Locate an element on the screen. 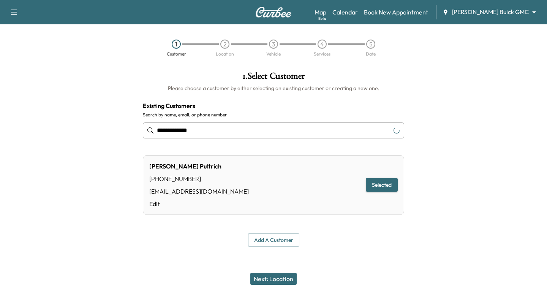 The image size is (547, 294). div: Vehicle is located at coordinates (274, 54).